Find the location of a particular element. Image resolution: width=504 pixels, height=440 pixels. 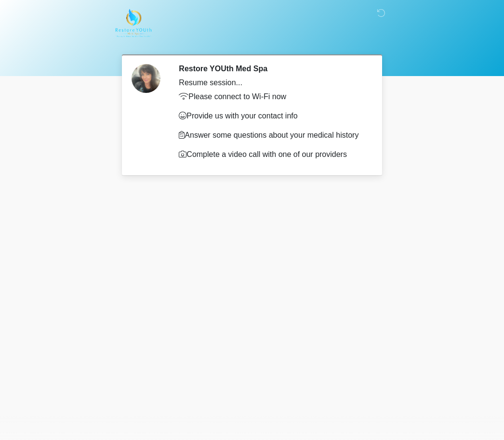

h2: Restore YOUth Med Spa is located at coordinates (272, 68).